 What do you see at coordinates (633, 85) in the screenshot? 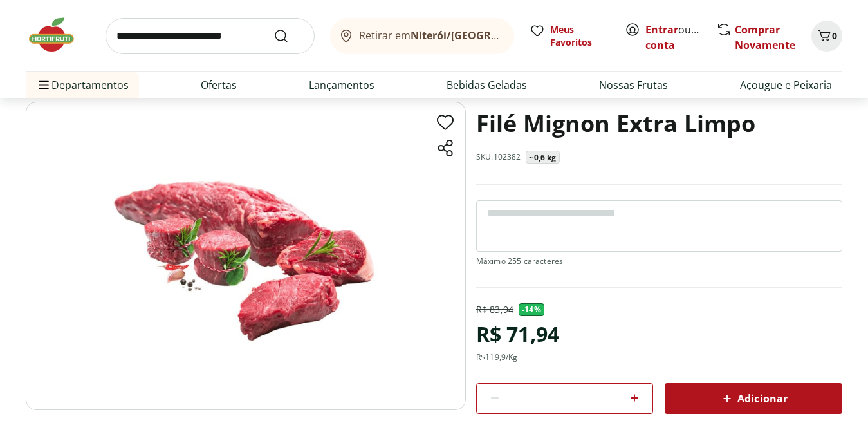
I see `a: Nossas Frutas` at bounding box center [633, 85].